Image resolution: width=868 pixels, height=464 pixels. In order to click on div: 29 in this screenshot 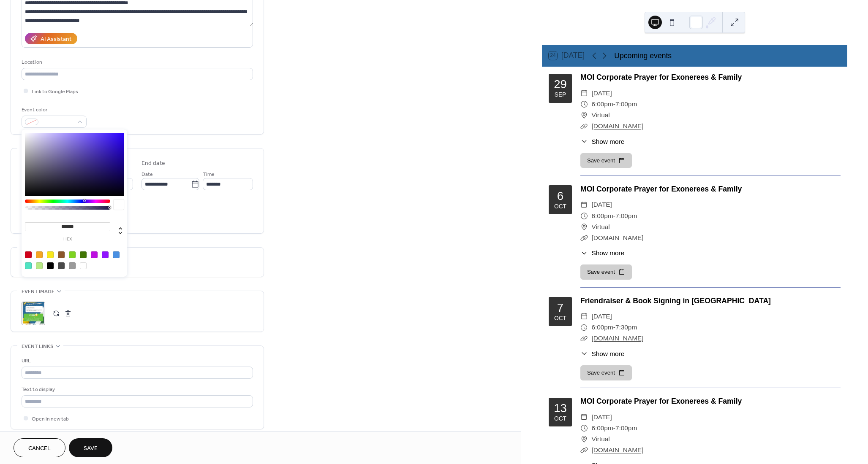, I will do `click(560, 85)`.